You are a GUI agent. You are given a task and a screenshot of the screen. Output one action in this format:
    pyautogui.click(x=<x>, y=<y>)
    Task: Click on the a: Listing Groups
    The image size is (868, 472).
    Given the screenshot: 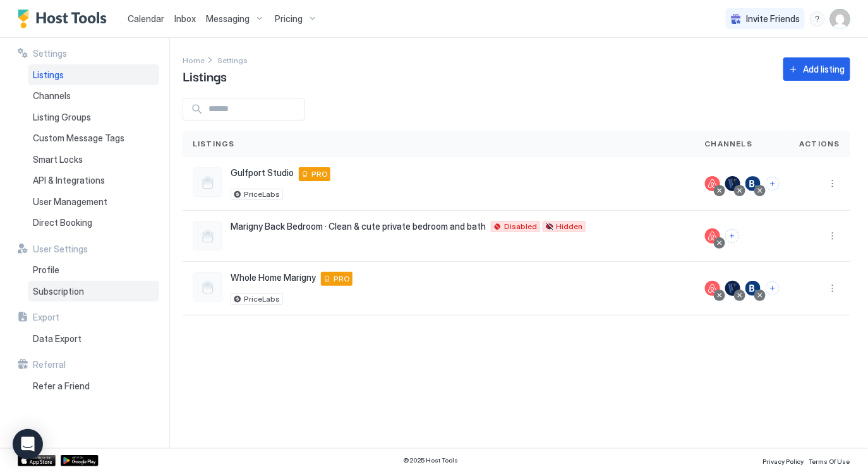 What is the action you would take?
    pyautogui.click(x=93, y=117)
    